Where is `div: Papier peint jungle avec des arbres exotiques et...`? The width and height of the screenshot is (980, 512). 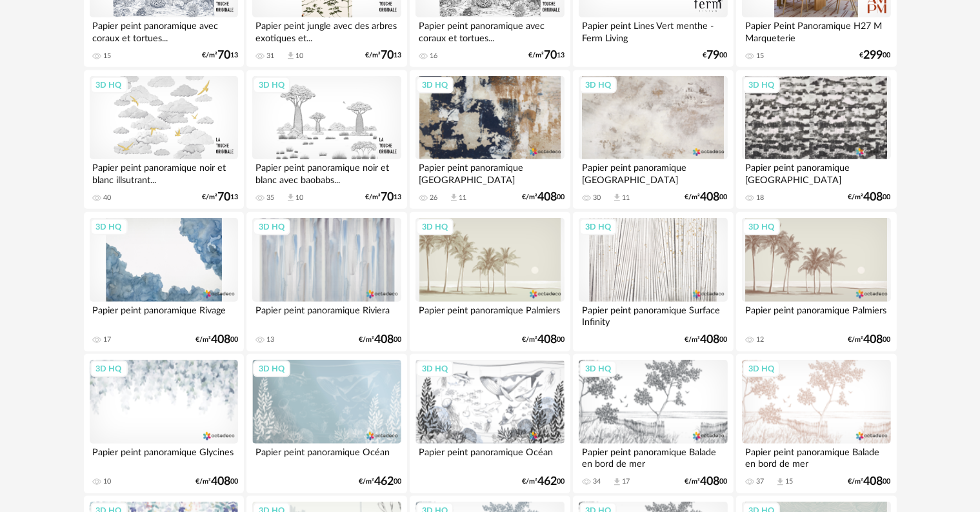 div: Papier peint jungle avec des arbres exotiques et... is located at coordinates (327, 31).